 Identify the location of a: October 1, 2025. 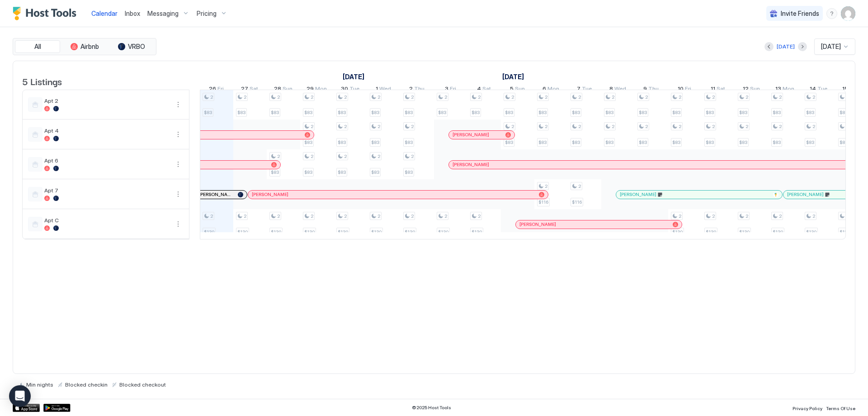
(384, 89).